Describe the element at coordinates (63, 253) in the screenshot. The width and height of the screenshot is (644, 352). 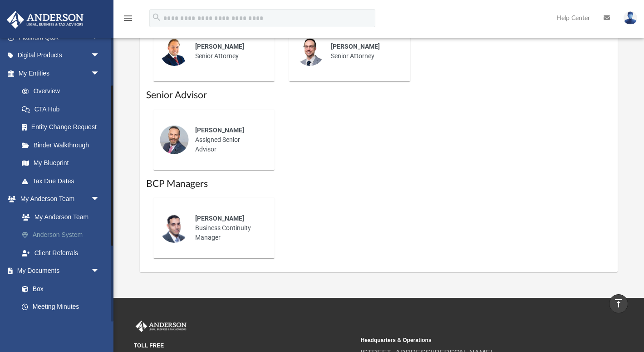
I see `a: Client Referrals` at that location.